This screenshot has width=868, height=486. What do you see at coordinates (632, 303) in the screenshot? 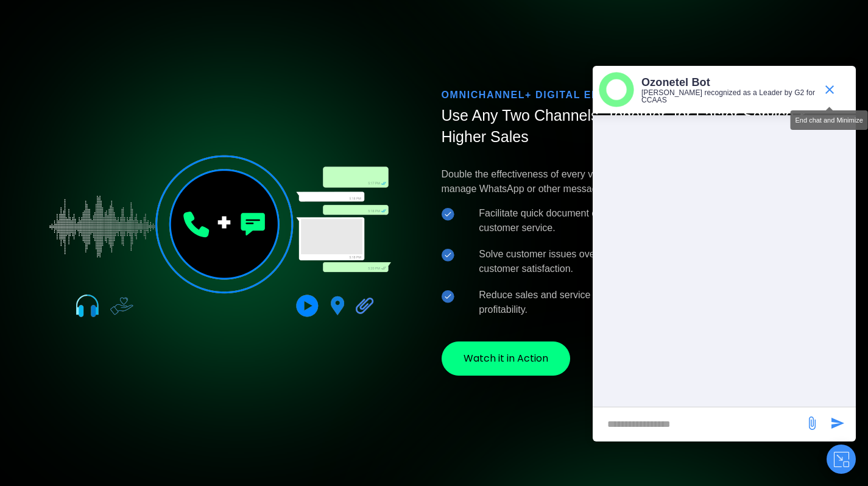
I see `li: Reduce sales and service teams' workload for increased productivity and profitability.` at bounding box center [632, 303].